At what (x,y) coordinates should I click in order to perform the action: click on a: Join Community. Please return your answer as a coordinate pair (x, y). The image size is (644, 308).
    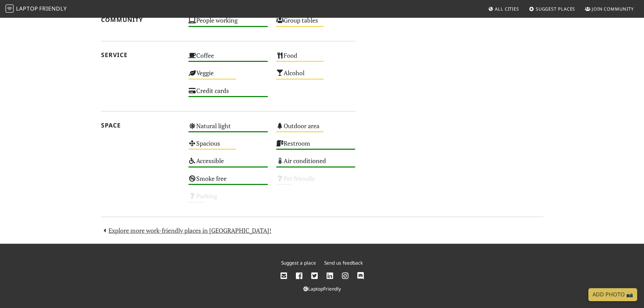
    Looking at the image, I should click on (609, 9).